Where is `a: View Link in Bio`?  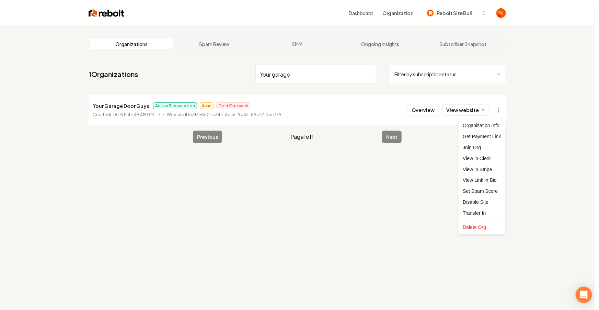
a: View Link in Bio is located at coordinates (482, 180).